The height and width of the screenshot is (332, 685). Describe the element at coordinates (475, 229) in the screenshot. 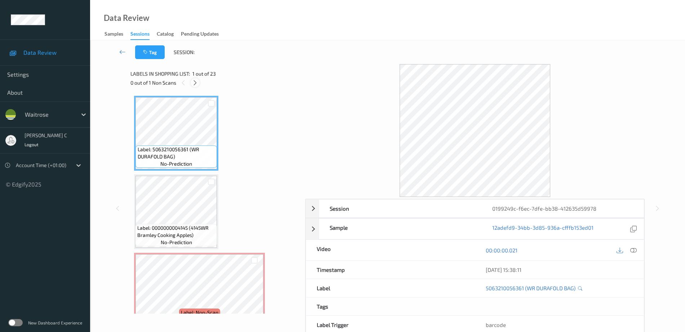

I see `div: Sample12adefd9-34bb-3d85-936a-cfffb153ed01` at that location.